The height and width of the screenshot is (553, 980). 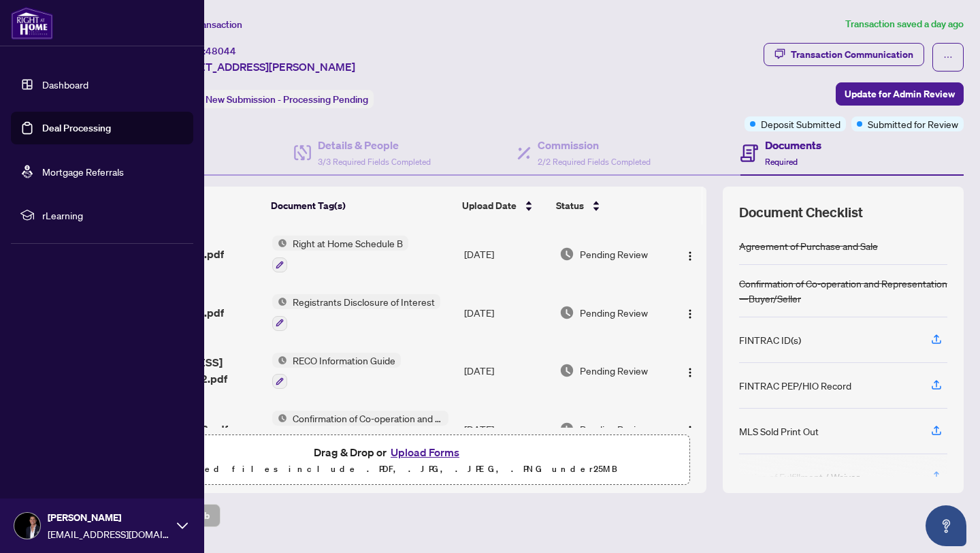 What do you see at coordinates (795, 386) in the screenshot?
I see `div: FINTRAC PEP/HIO Record` at bounding box center [795, 386].